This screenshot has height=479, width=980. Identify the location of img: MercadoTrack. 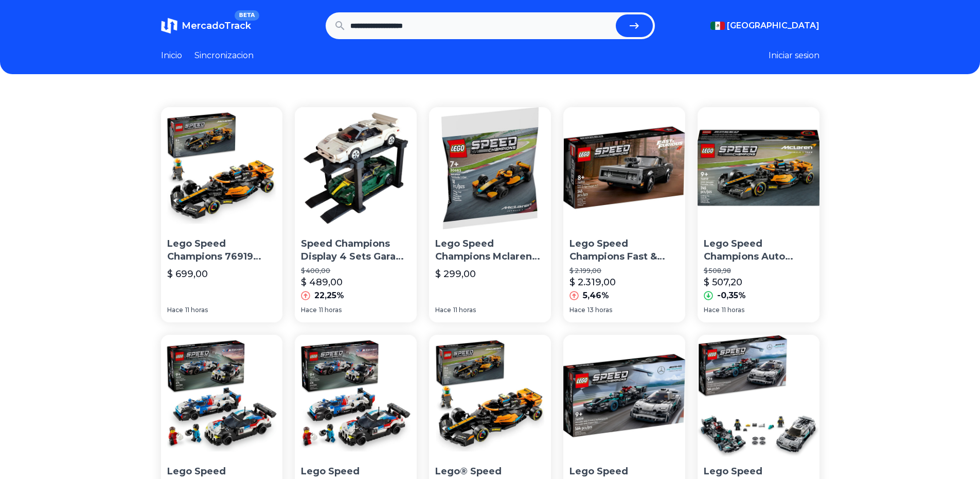
(169, 26).